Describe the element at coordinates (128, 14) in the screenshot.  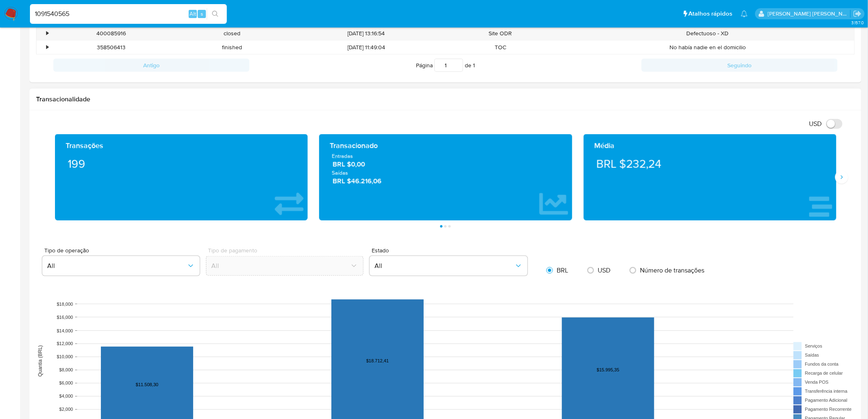
I see `input: Pesquise usuários ou casos...` at that location.